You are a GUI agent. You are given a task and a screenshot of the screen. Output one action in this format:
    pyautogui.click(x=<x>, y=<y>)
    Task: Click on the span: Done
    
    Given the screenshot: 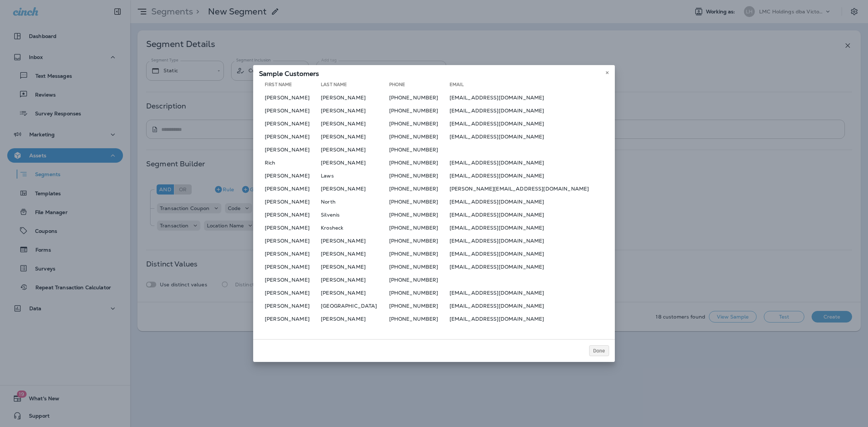 What is the action you would take?
    pyautogui.click(x=599, y=351)
    